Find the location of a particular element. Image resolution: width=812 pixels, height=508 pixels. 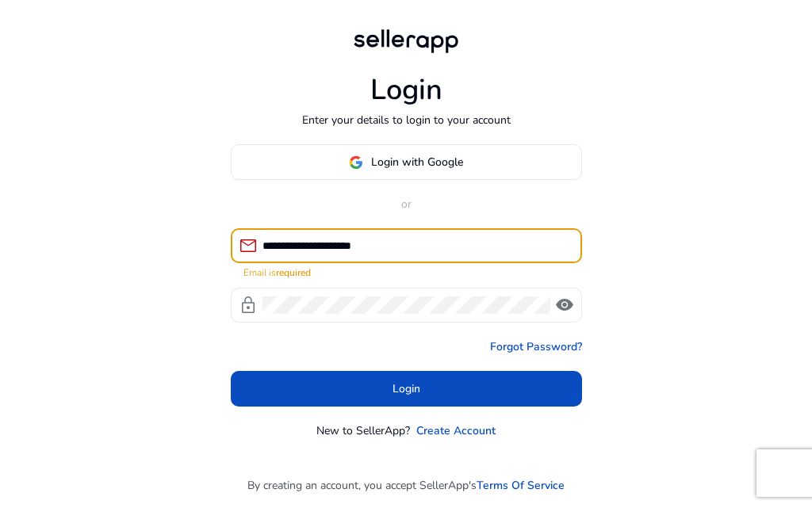

span: visibility is located at coordinates (565, 305).